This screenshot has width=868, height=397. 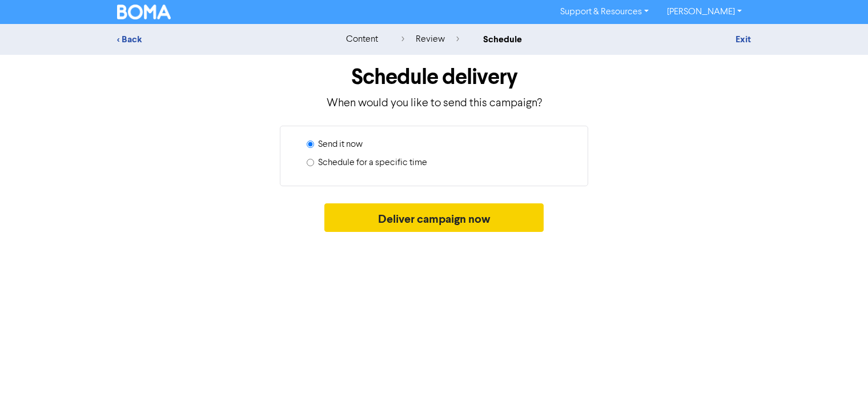 I want to click on img: BOMA Logo, so click(x=144, y=12).